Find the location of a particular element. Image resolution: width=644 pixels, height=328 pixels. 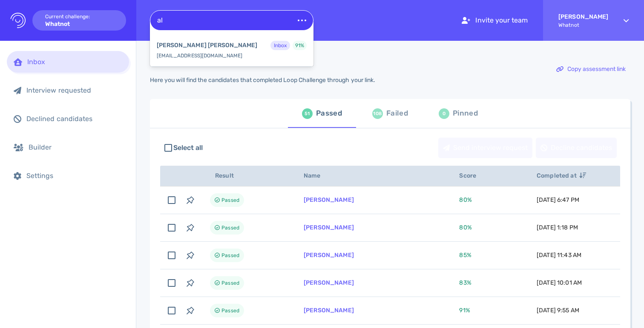

div: Declined candidates is located at coordinates (74, 119).